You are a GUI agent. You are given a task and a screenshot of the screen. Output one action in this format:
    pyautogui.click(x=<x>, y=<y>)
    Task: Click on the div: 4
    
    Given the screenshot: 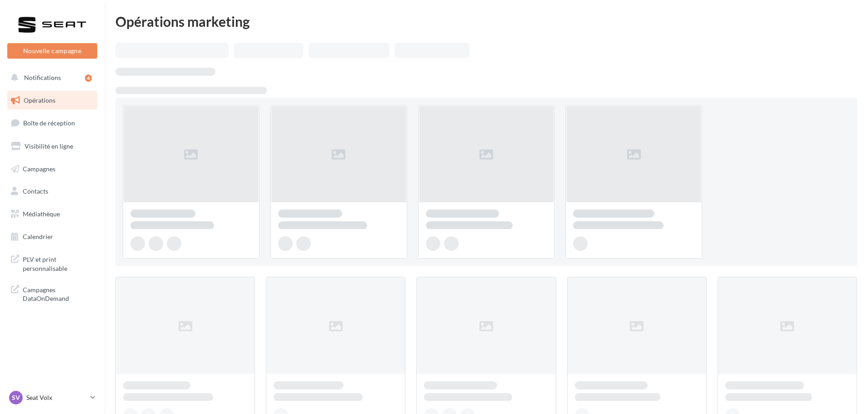 What is the action you would take?
    pyautogui.click(x=88, y=78)
    